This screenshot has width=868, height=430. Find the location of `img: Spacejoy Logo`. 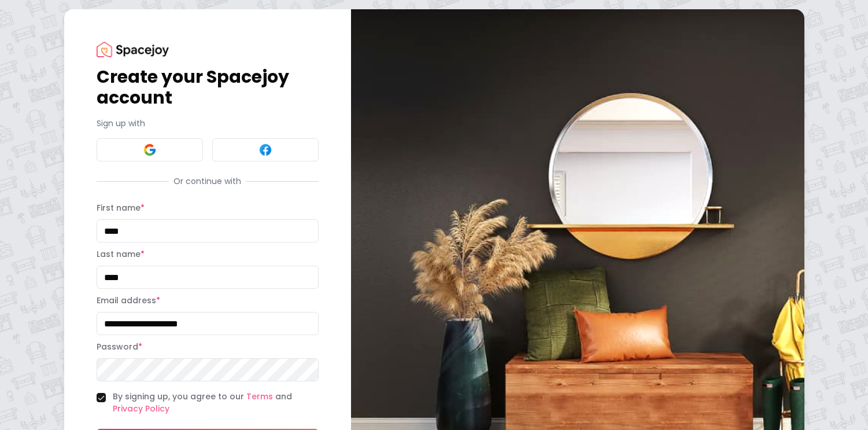

img: Spacejoy Logo is located at coordinates (133, 49).